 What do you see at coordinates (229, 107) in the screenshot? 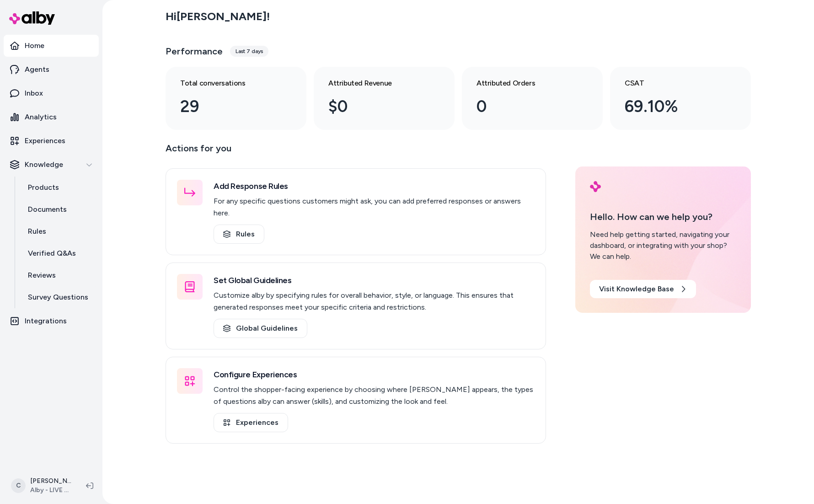
I see `div: 29` at bounding box center [229, 107].